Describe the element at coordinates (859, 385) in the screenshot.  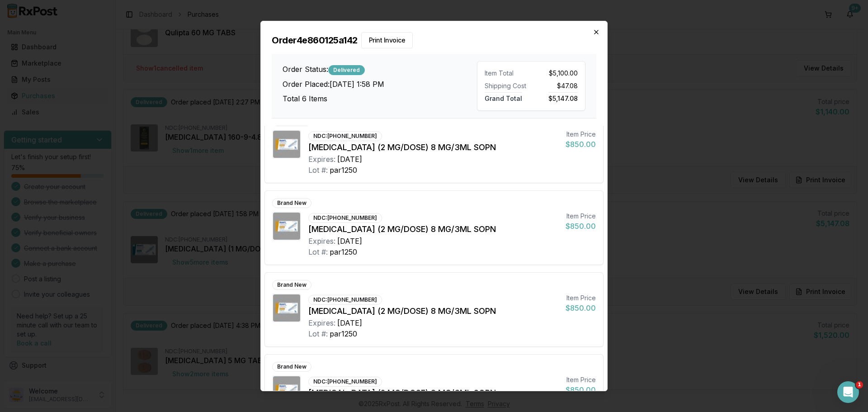
I see `span: 1` at that location.